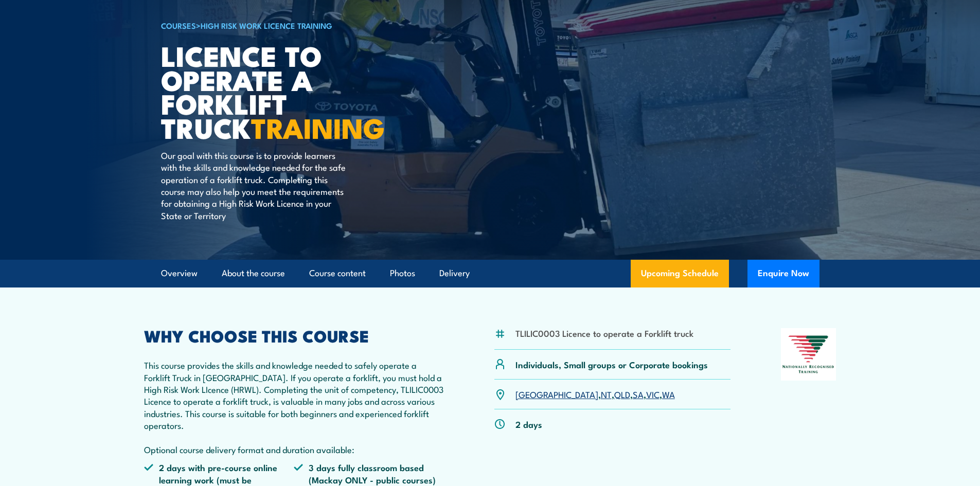 This screenshot has height=486, width=980. What do you see at coordinates (653, 395) in the screenshot?
I see `a: VIC` at bounding box center [653, 395].